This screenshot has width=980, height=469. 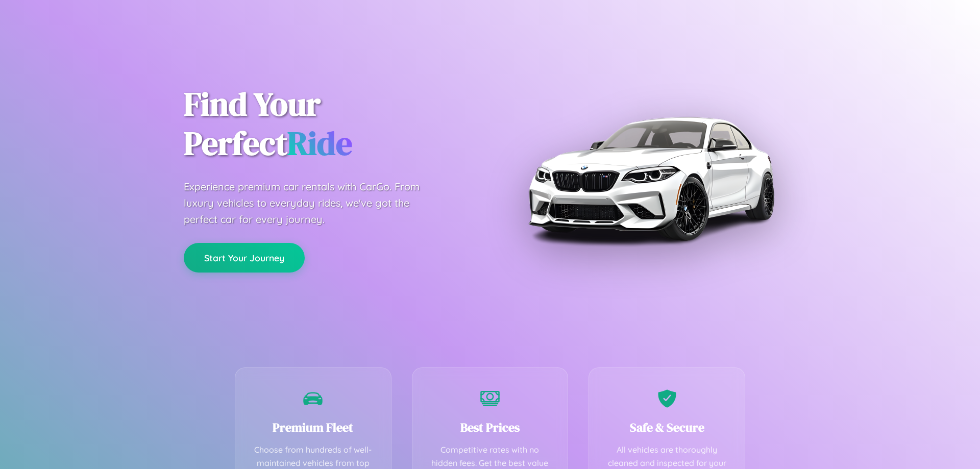 I want to click on h3: Best Prices, so click(x=490, y=427).